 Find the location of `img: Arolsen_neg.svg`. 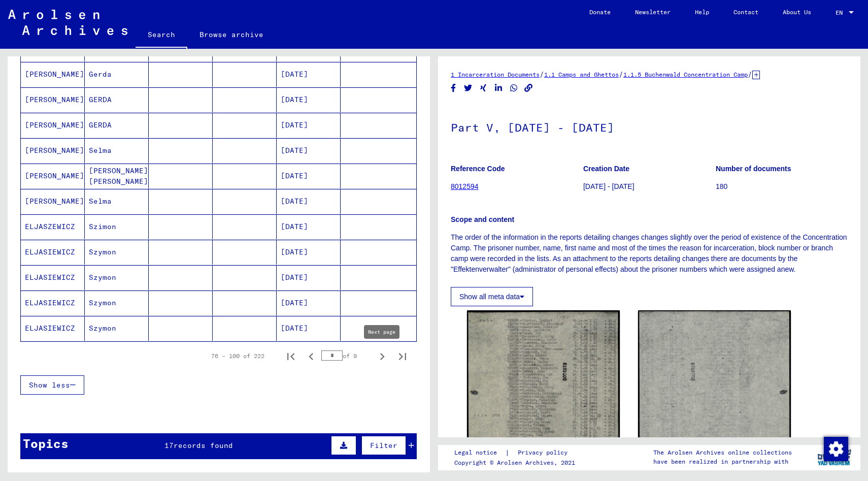

img: Arolsen_neg.svg is located at coordinates (68, 22).